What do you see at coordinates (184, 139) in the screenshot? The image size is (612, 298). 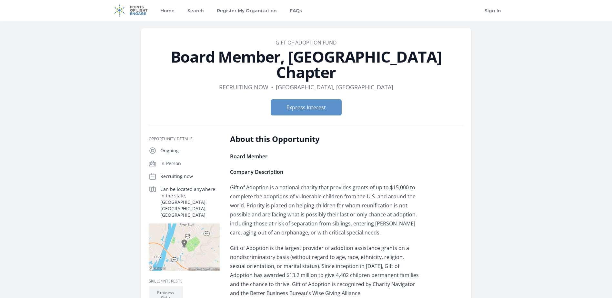 I see `h3: Opportunity Details` at bounding box center [184, 139].